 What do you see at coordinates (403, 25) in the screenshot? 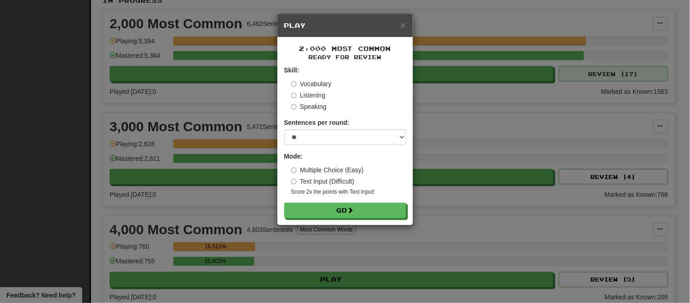
I see `button: Close` at bounding box center [403, 25].